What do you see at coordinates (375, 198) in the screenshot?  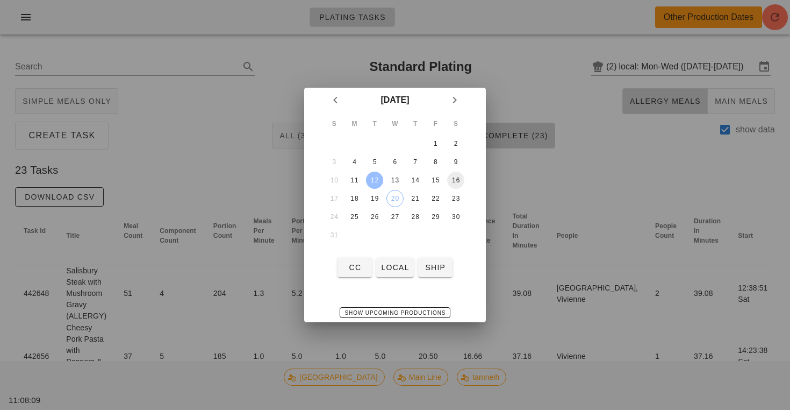 I see `button: 19` at bounding box center [375, 198].